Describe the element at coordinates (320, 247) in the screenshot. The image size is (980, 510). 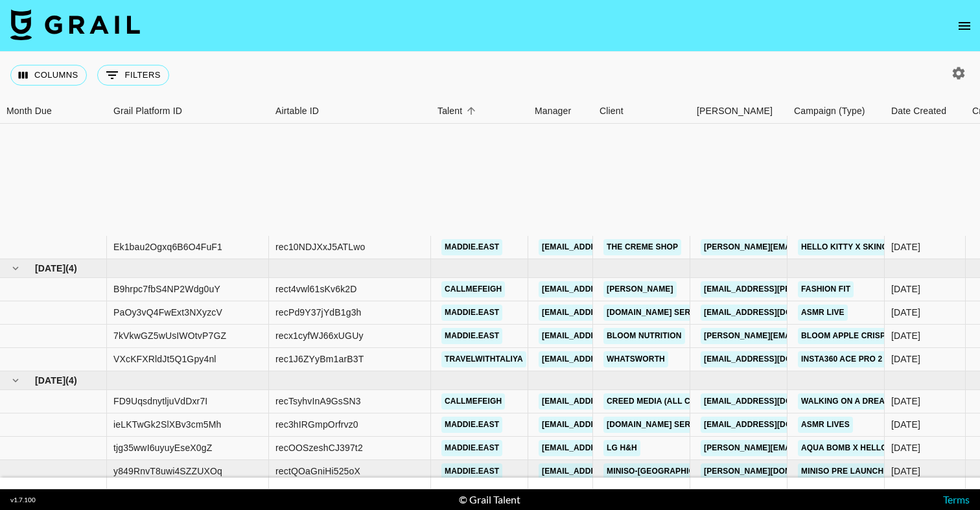
I see `div: rec10NDJXxJ5ATLwo` at that location.